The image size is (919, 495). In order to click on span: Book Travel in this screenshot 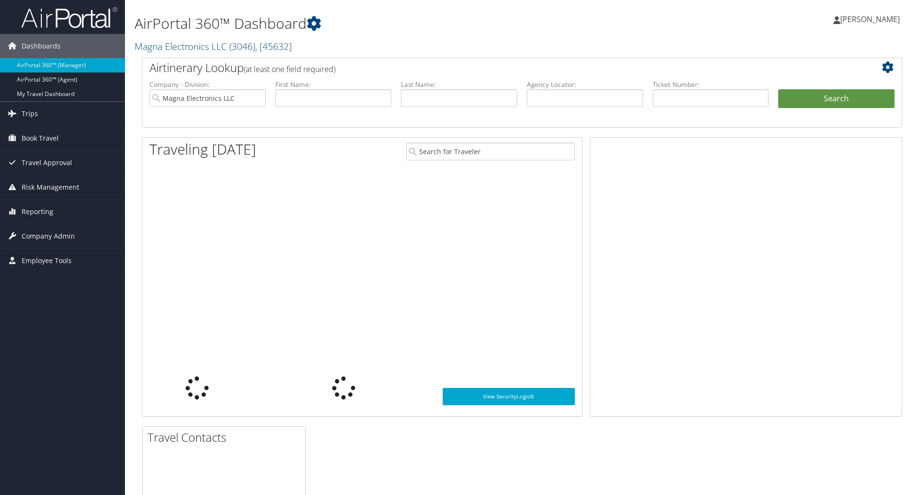, I will do `click(40, 138)`.